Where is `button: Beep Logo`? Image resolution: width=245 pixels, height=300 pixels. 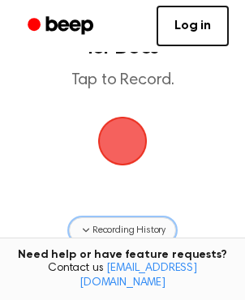
button: Beep Logo is located at coordinates (122, 141).